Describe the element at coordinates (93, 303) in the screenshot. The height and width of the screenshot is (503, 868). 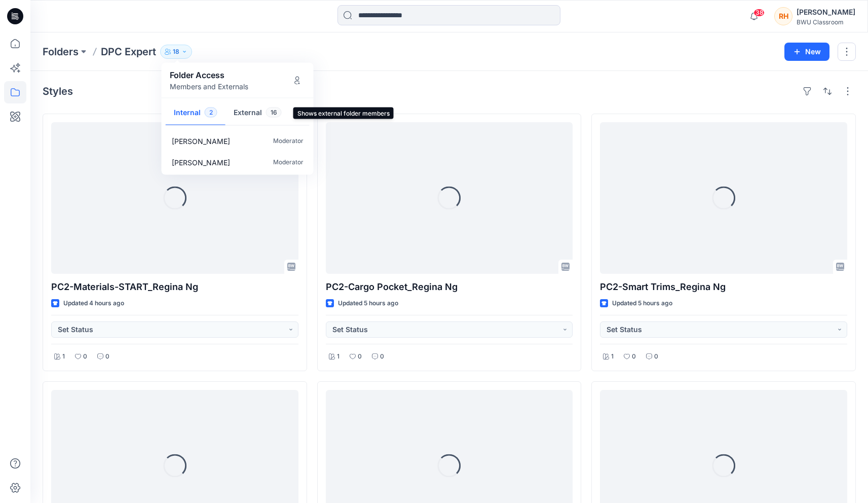
I see `p: Updated 4 hours ago` at that location.